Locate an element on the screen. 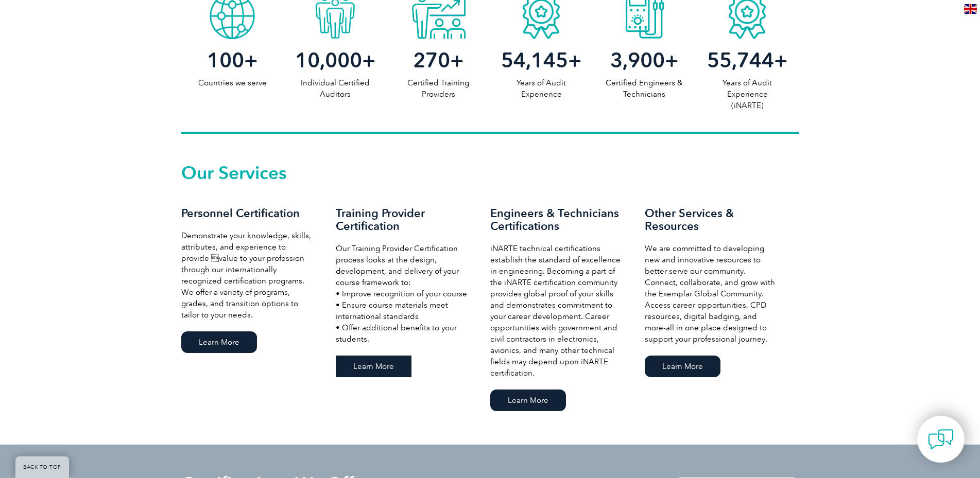  span: 100 is located at coordinates (226, 60).